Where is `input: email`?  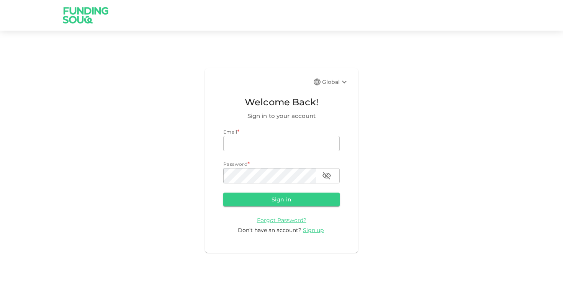 input: email is located at coordinates (282, 144).